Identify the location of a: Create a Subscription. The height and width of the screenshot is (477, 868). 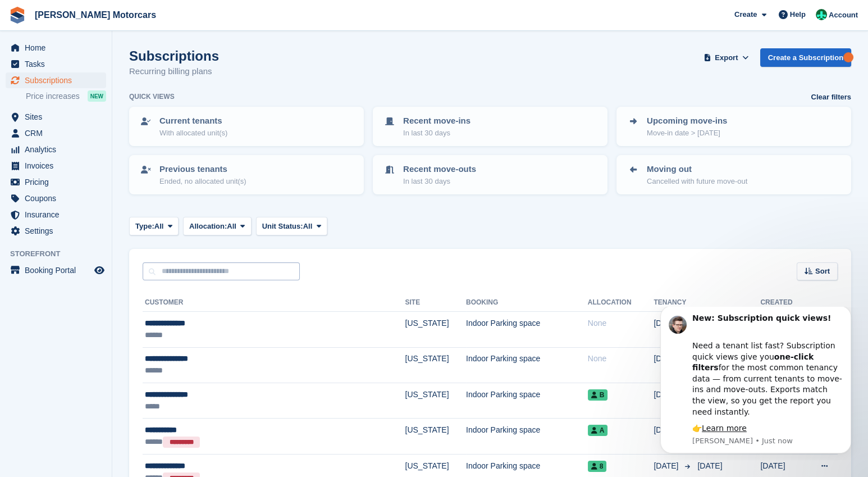
(806, 57).